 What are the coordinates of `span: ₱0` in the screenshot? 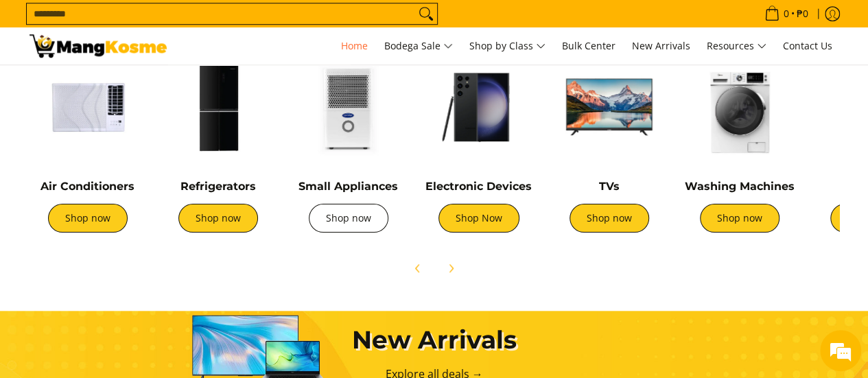 It's located at (802, 14).